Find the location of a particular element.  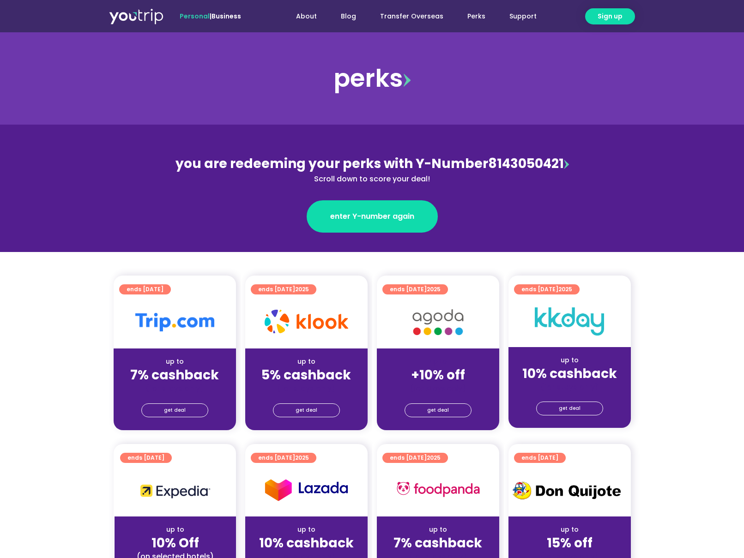

a: Business is located at coordinates (226, 16).